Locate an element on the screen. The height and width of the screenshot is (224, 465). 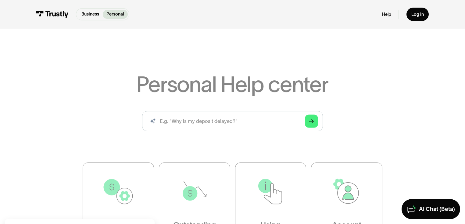
div: AI Chat (Beta) is located at coordinates (436, 209).